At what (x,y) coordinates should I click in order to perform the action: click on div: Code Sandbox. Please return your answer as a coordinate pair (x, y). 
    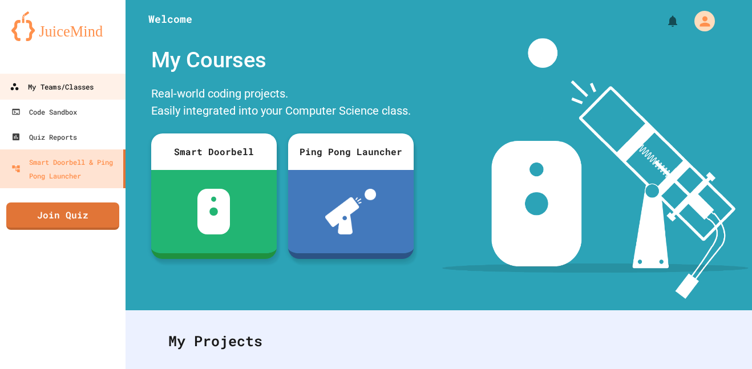
    Looking at the image, I should click on (44, 112).